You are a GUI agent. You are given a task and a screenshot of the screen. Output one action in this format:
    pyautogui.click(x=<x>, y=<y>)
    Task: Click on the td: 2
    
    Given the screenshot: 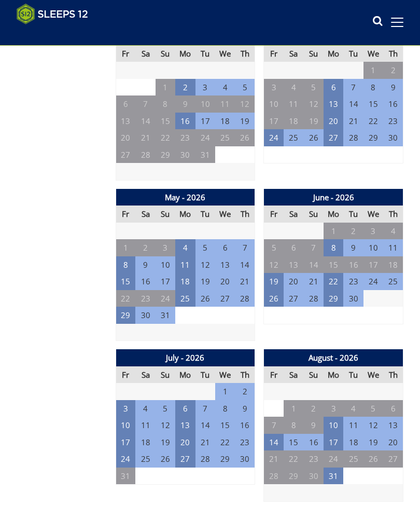 What is the action you would take?
    pyautogui.click(x=314, y=409)
    